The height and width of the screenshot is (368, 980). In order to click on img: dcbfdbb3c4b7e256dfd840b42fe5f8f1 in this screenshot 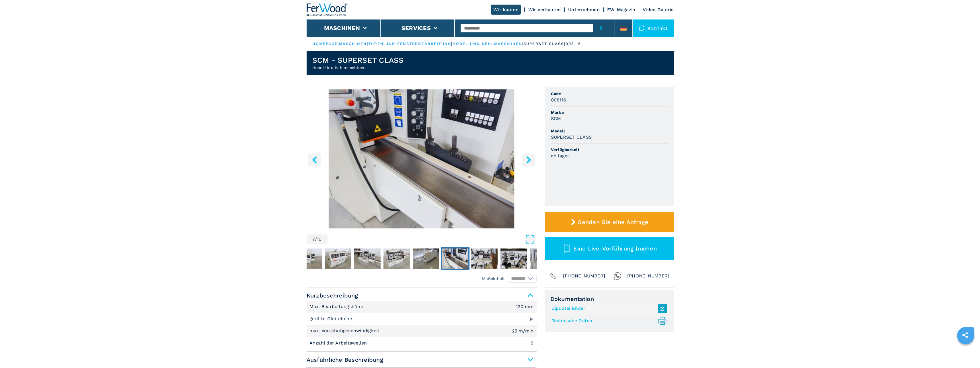, I will do `click(338, 259)`.